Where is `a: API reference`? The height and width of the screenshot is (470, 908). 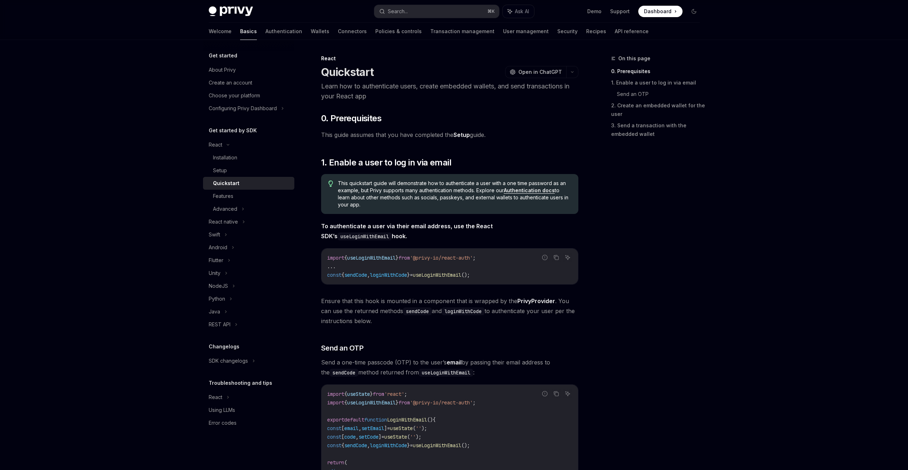
a: API reference is located at coordinates (632, 31).